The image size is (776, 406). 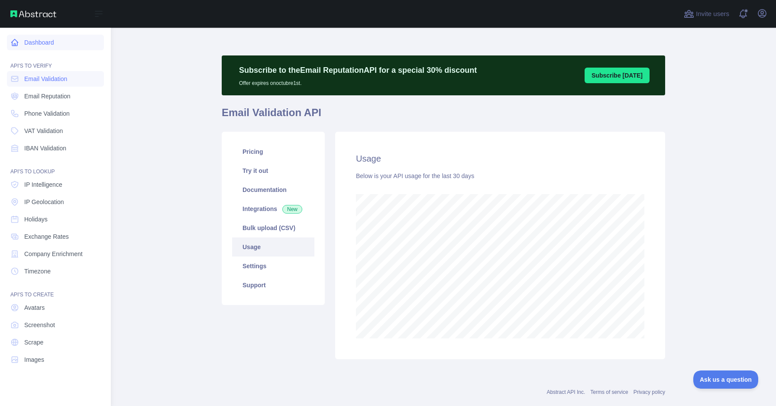 I want to click on a: Bulk upload (CSV), so click(x=273, y=228).